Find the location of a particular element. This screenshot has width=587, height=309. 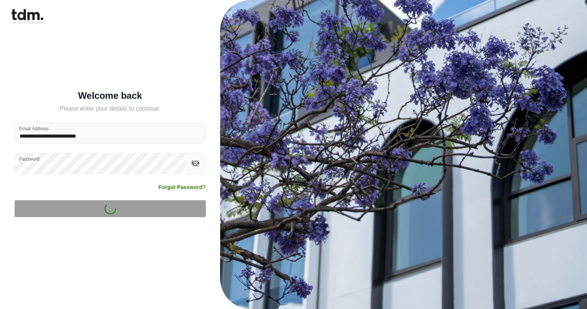

button: toggle password visibility is located at coordinates (195, 163).